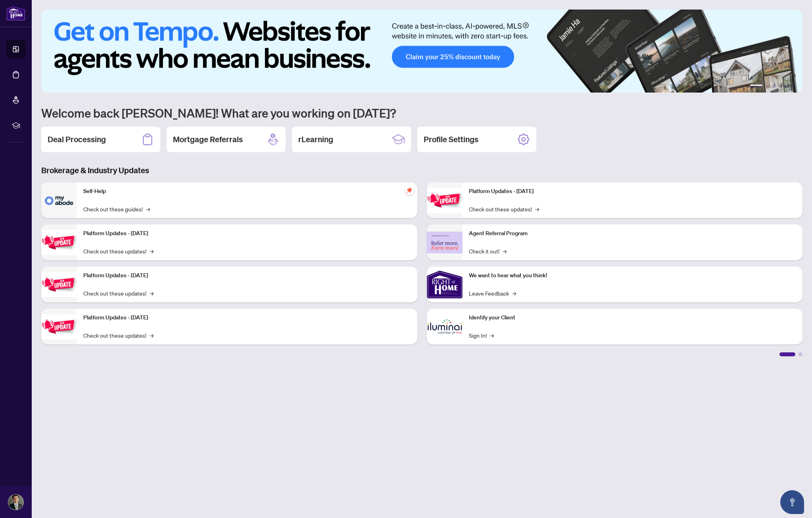 The height and width of the screenshot is (518, 812). What do you see at coordinates (774, 86) in the screenshot?
I see `button: 3` at bounding box center [774, 86].